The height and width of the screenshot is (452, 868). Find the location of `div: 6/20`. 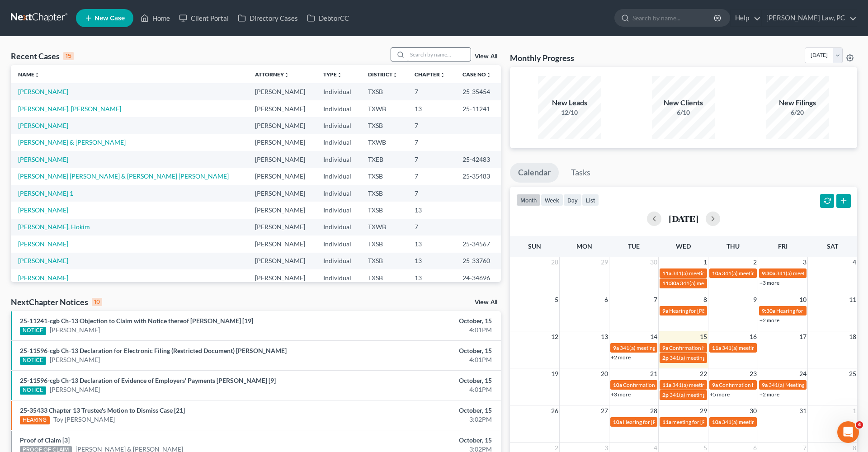

div: 6/20 is located at coordinates (798, 113).